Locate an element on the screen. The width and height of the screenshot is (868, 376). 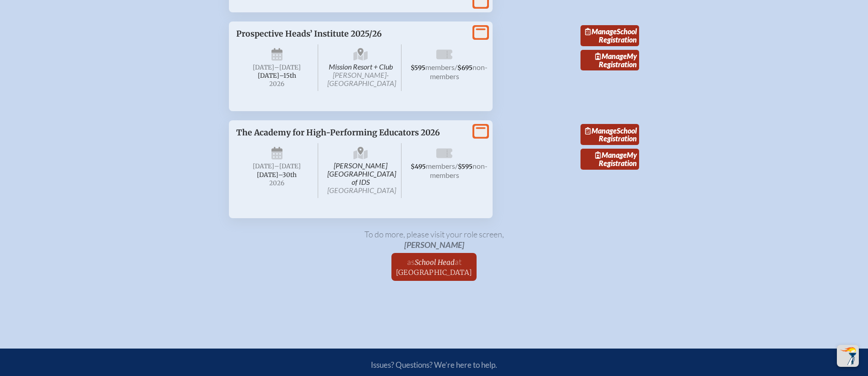
span: $495 is located at coordinates (418, 167).